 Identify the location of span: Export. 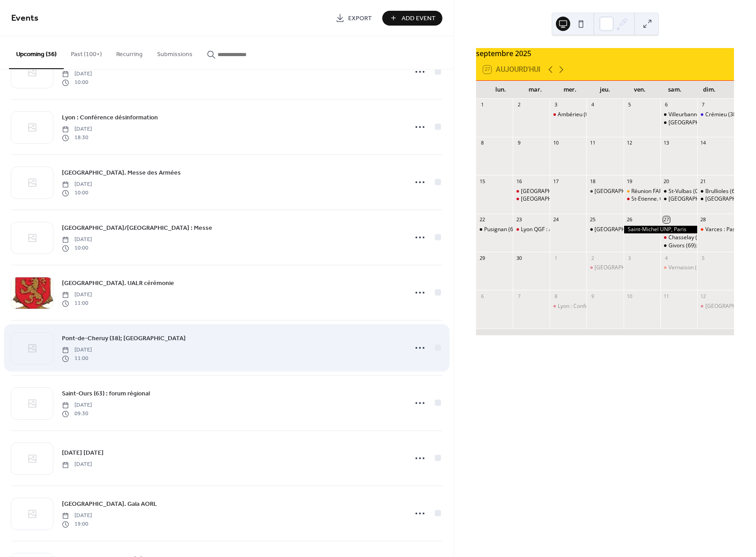
(359, 18).